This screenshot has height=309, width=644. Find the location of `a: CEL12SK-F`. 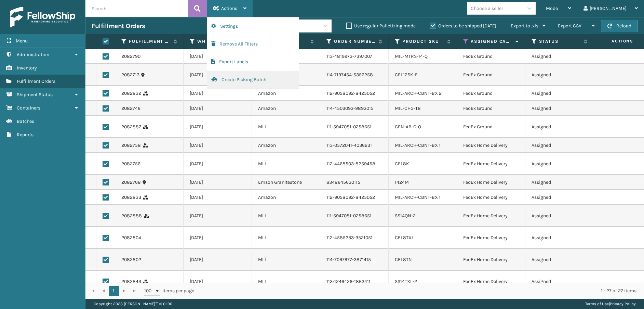

a: CEL12SK-F is located at coordinates (406, 75).